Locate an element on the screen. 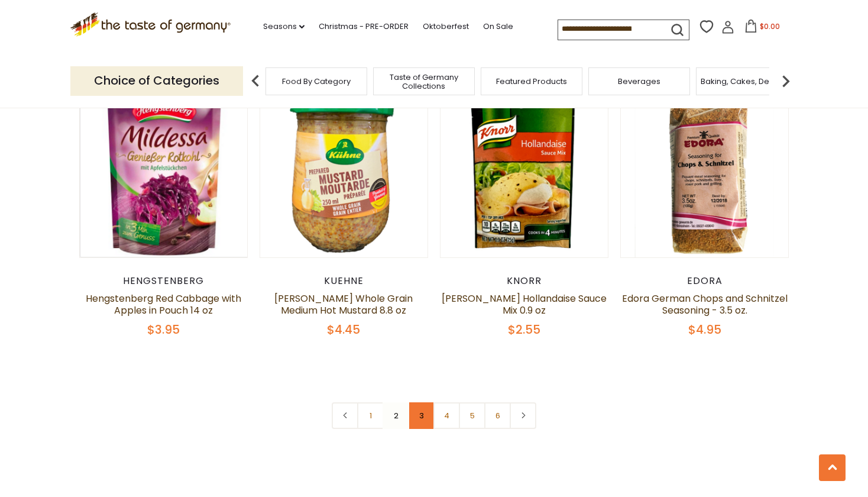  a: Food By Category is located at coordinates (317, 81).